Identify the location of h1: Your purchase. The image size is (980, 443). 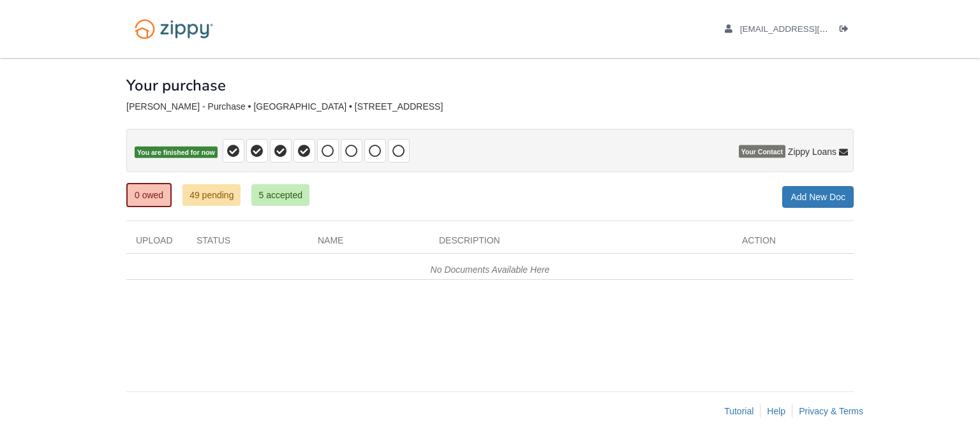
(176, 85).